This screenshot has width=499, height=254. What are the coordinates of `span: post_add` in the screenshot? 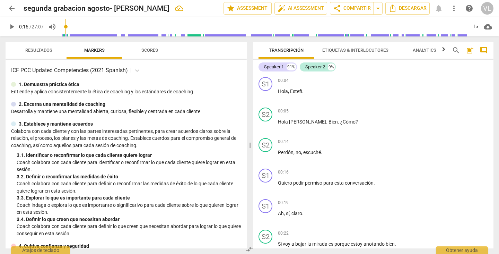 It's located at (470, 50).